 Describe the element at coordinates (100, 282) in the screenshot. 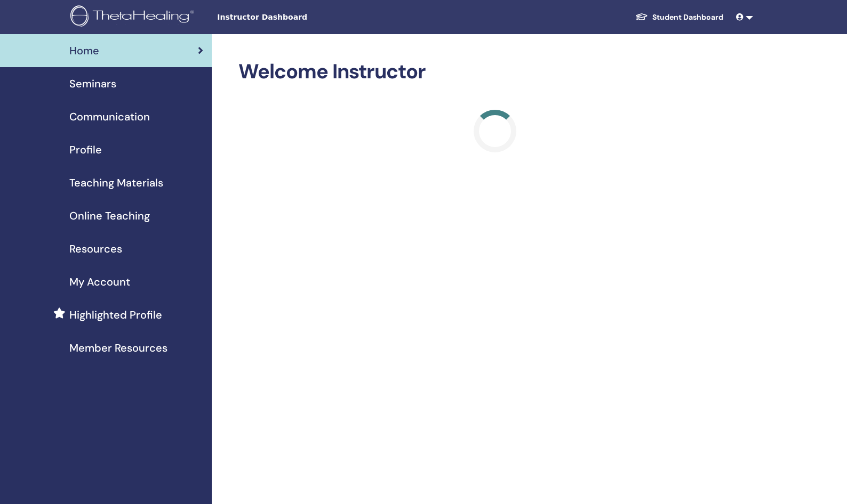

I see `span: My Account` at that location.